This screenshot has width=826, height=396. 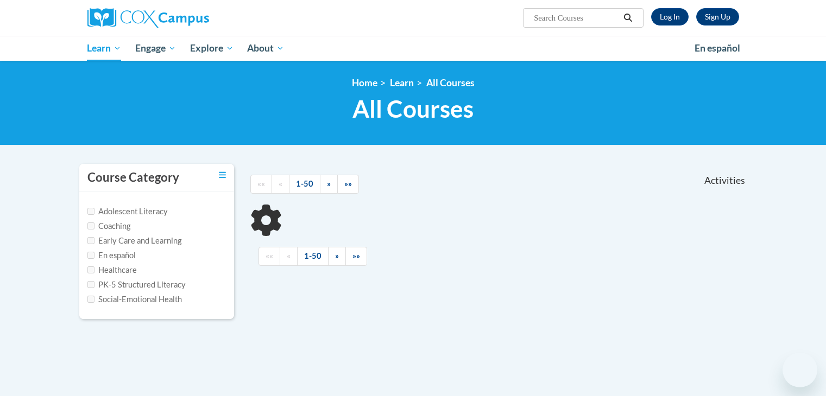 I want to click on span: Explore, so click(x=212, y=48).